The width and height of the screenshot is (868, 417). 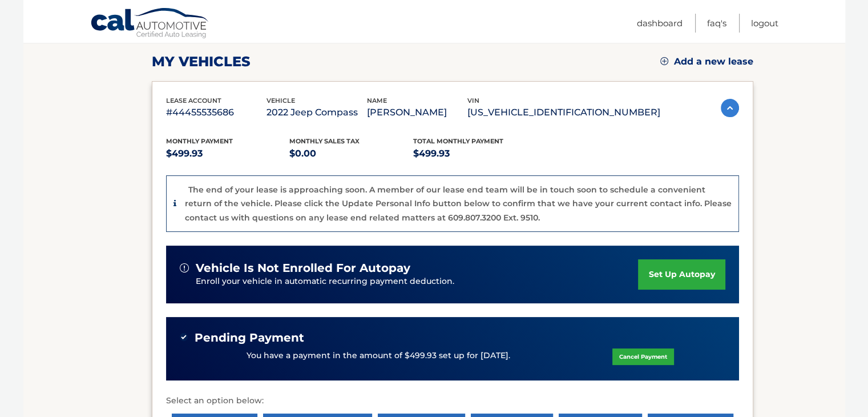 I want to click on p: #44455535686, so click(x=217, y=112).